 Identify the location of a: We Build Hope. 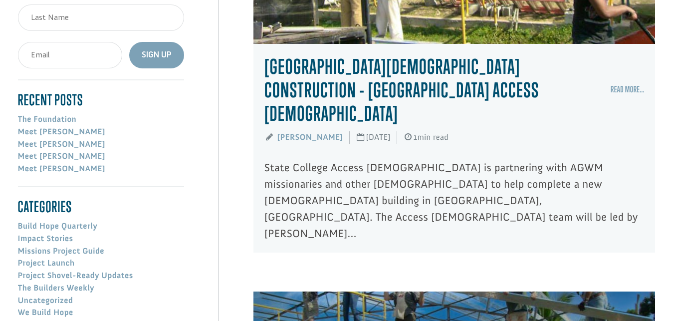
(45, 312).